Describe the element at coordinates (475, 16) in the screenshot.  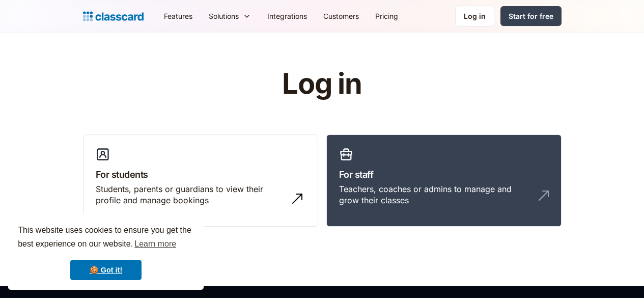
I see `div: Log in` at that location.